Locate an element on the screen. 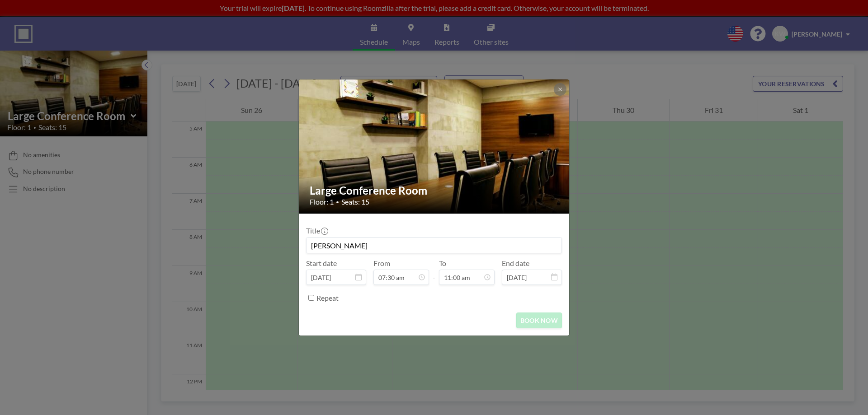 The width and height of the screenshot is (868, 415). button: BOOK NOW is located at coordinates (538, 320).